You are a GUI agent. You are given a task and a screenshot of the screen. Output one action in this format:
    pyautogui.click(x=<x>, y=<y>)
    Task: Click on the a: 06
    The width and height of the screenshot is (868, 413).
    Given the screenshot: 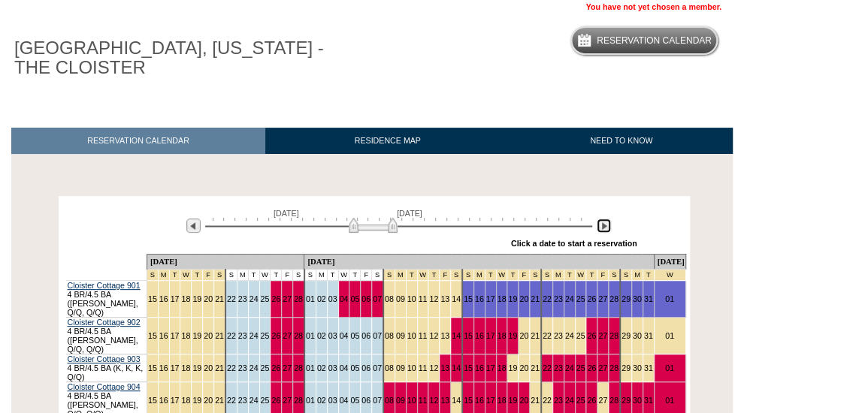 What is the action you would take?
    pyautogui.click(x=366, y=299)
    